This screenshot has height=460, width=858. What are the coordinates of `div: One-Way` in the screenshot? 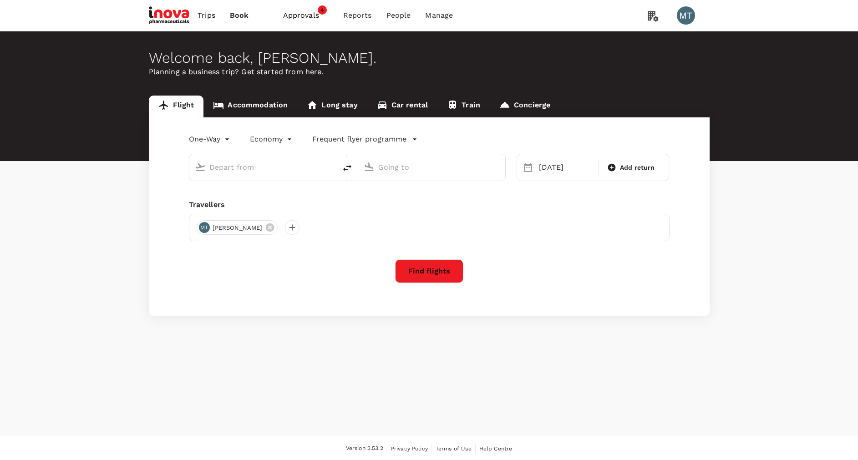 It's located at (210, 139).